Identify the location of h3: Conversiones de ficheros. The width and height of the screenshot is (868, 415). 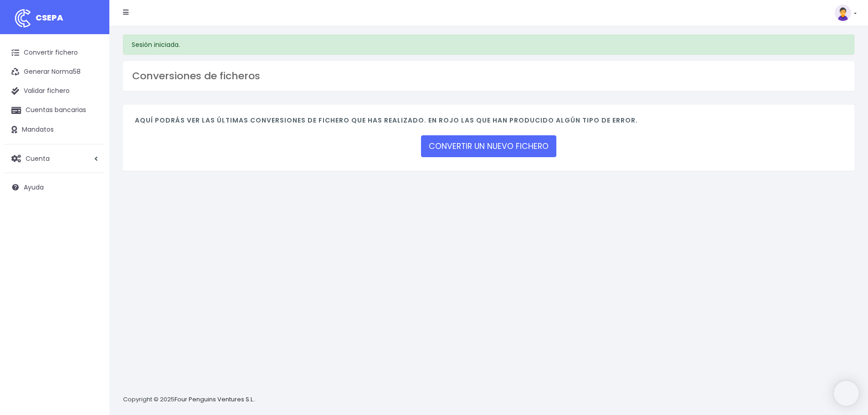
(489, 76).